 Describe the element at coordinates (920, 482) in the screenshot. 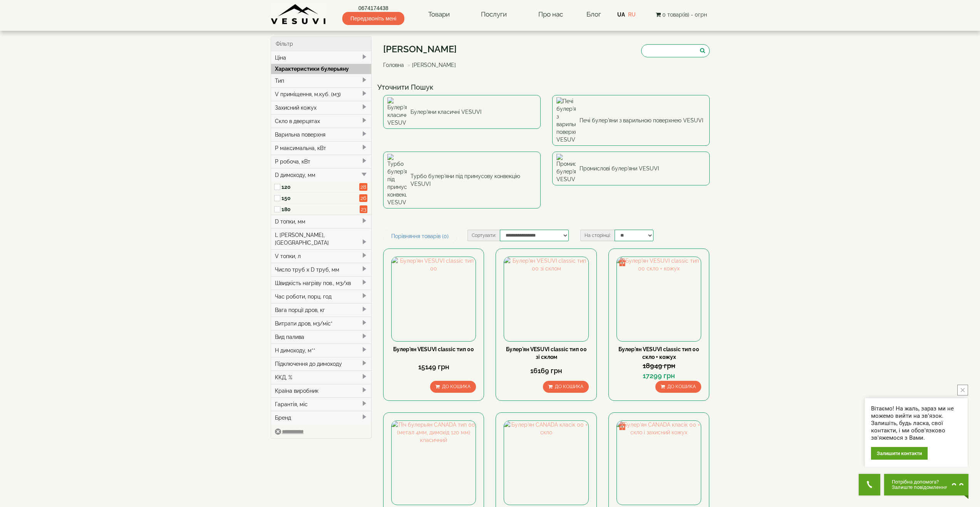

I see `span: Потрібна допомога?` at that location.